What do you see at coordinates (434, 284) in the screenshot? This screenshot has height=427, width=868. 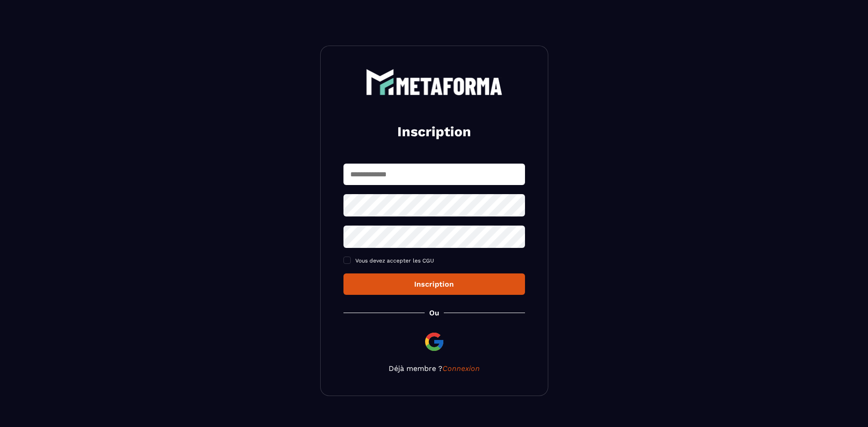 I see `button: Inscription` at bounding box center [434, 284].